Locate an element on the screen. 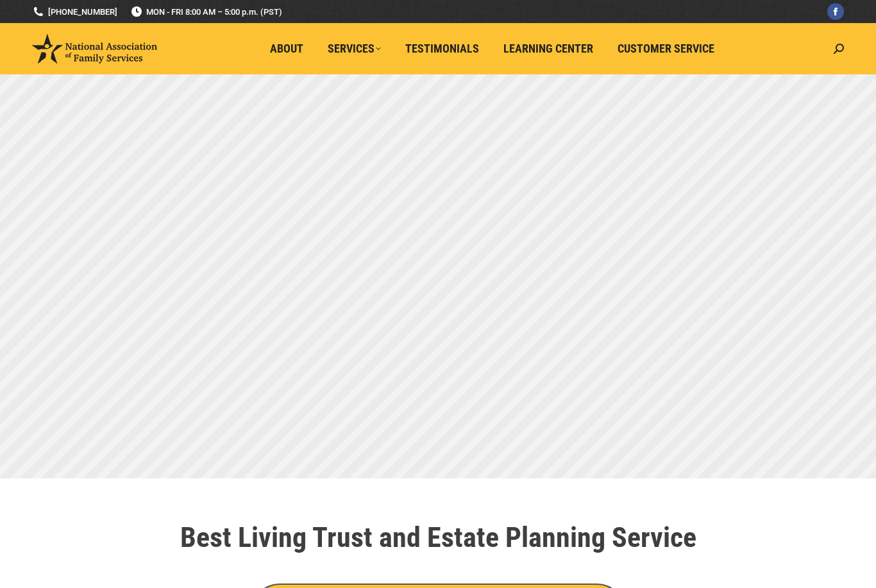  a: About is located at coordinates (287, 48).